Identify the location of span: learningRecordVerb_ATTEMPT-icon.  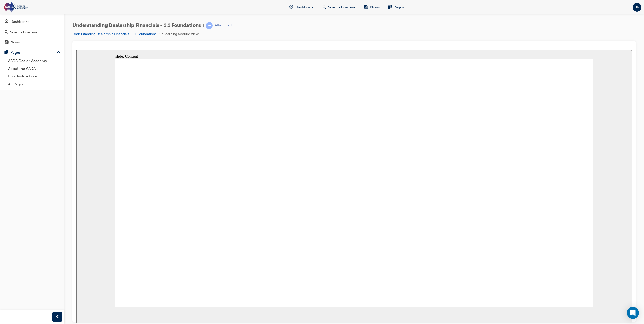
(209, 26).